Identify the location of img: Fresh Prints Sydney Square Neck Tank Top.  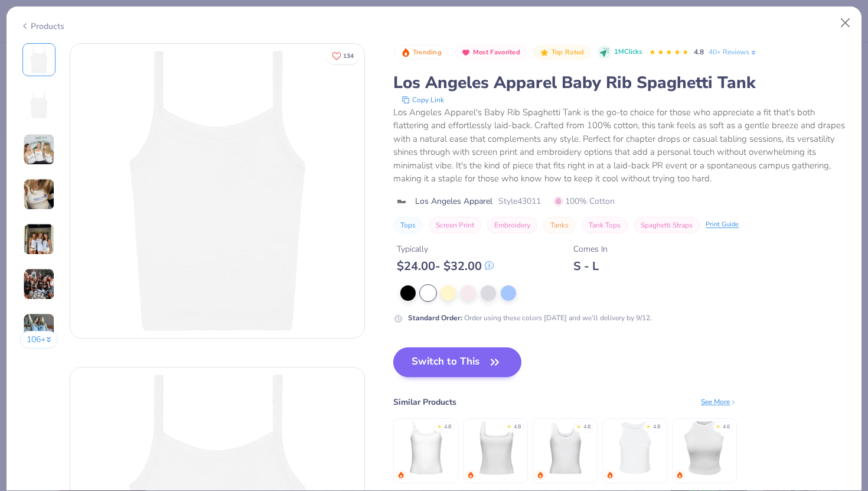
(496, 448).